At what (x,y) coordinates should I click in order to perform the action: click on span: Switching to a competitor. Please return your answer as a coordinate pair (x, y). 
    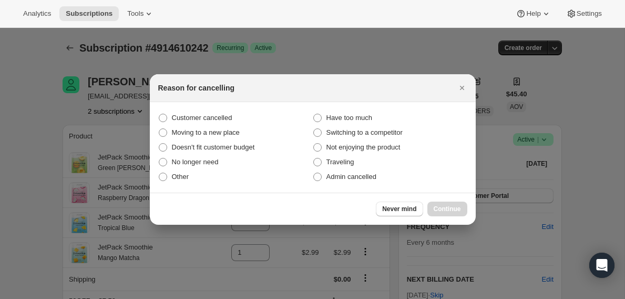
    Looking at the image, I should click on (365, 132).